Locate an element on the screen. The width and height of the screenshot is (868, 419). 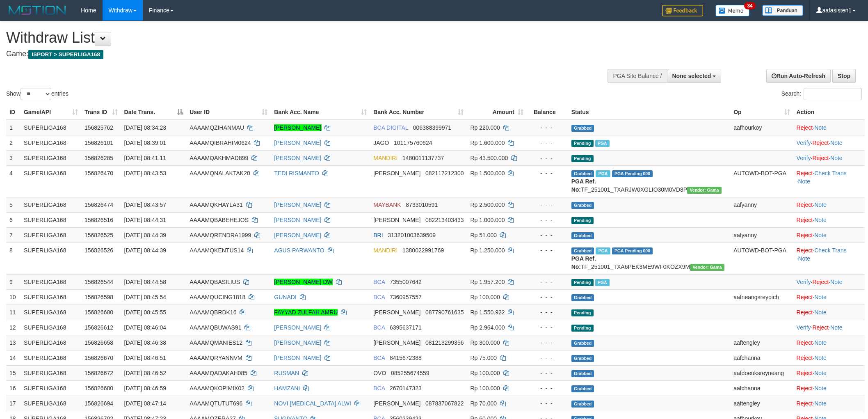
span: 156826526 is located at coordinates (99, 251).